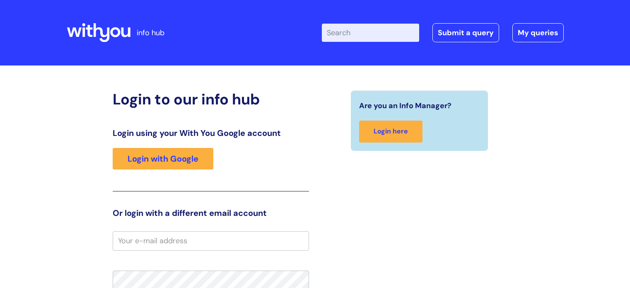 The height and width of the screenshot is (288, 630). What do you see at coordinates (163, 159) in the screenshot?
I see `a: Login with Google` at bounding box center [163, 159].